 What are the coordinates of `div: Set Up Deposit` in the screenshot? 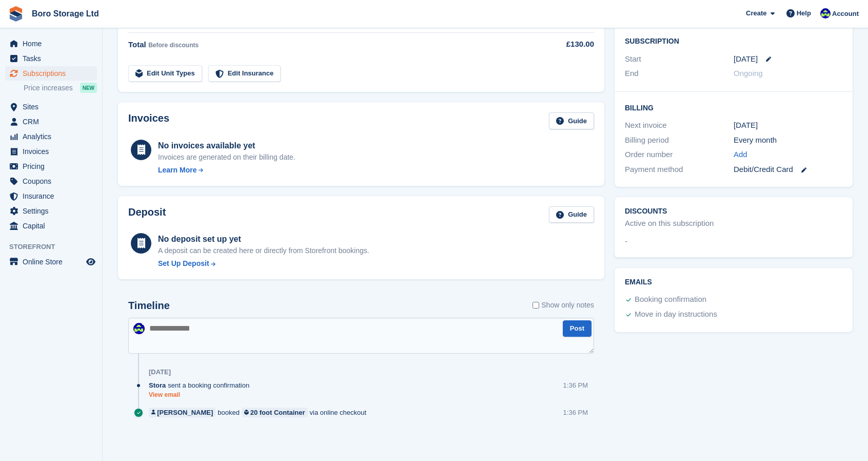 It's located at (184, 263).